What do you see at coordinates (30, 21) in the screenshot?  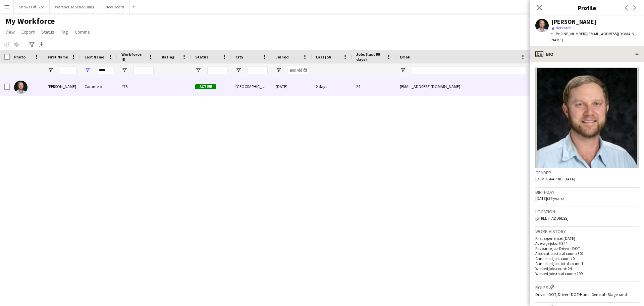 I see `span: My Workforce` at bounding box center [30, 21].